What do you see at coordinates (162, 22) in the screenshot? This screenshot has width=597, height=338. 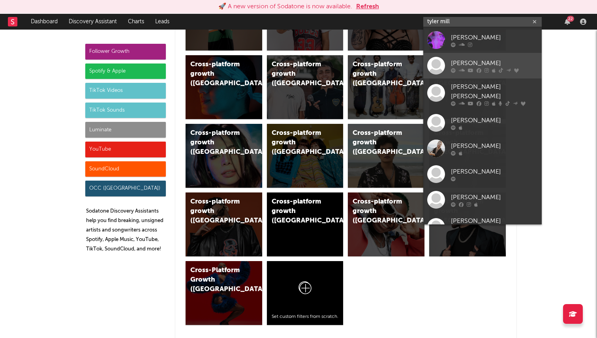 I see `a: Leads` at bounding box center [162, 22].